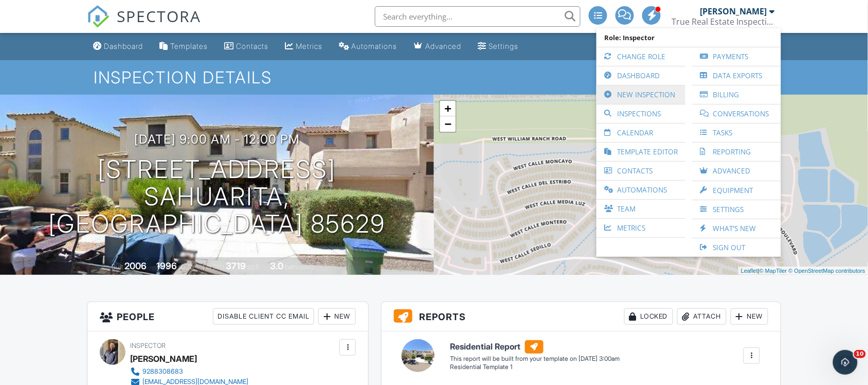 The height and width of the screenshot is (385, 868). Describe the element at coordinates (375, 46) in the screenshot. I see `div: Automations` at that location.